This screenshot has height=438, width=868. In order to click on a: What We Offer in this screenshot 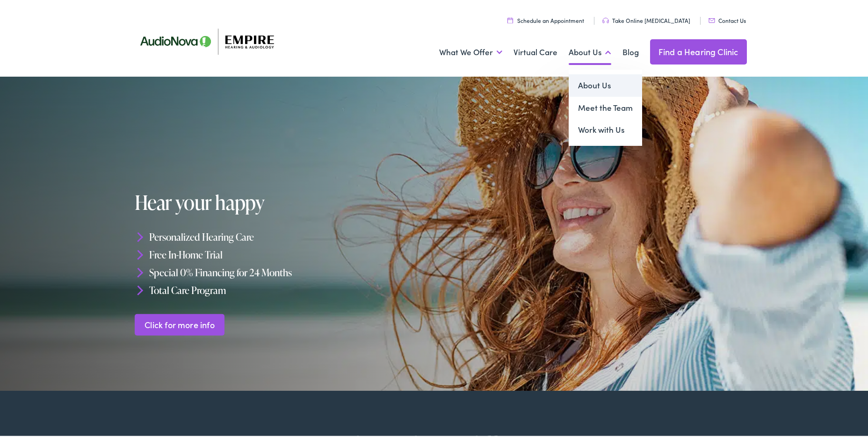, I will do `click(471, 51)`.